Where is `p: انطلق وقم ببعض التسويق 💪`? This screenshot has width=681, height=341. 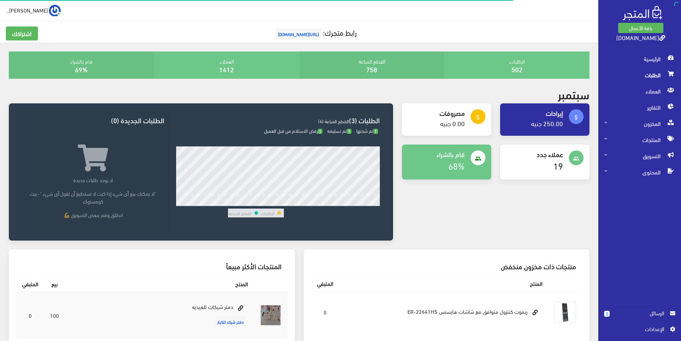 p: انطلق وقم ببعض التسويق 💪 is located at coordinates (93, 214).